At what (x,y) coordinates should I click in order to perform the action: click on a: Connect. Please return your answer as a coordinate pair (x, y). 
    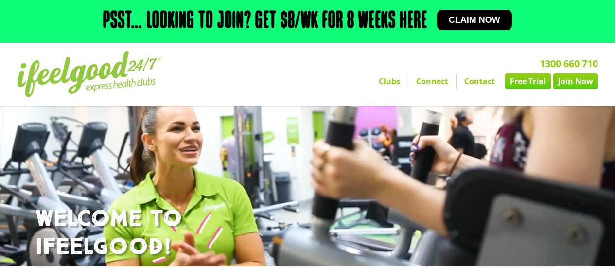
    Looking at the image, I should click on (432, 81).